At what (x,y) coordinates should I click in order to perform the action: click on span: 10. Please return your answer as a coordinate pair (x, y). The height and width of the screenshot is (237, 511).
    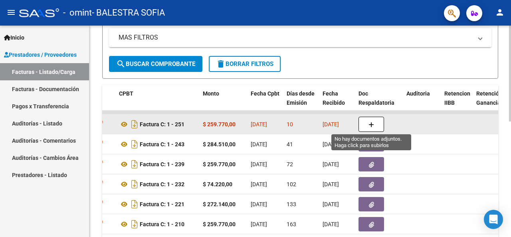
    Looking at the image, I should click on (290, 124).